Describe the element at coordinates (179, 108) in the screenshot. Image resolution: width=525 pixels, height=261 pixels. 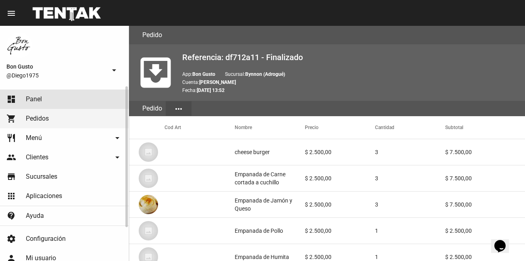
I see `button: Elegir sección` at that location.